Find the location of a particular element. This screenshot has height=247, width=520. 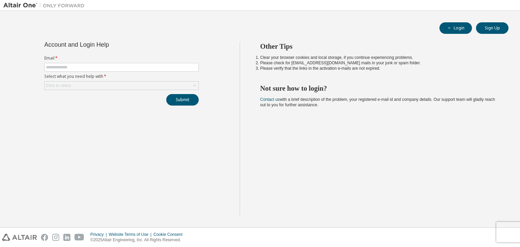

h2: Other Tips is located at coordinates (378, 46).